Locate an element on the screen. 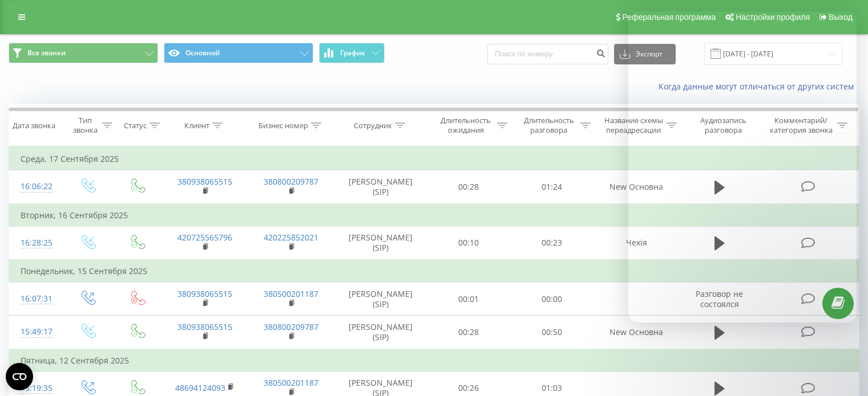 This screenshot has width=868, height=396. td: 00:00 is located at coordinates (551, 299).